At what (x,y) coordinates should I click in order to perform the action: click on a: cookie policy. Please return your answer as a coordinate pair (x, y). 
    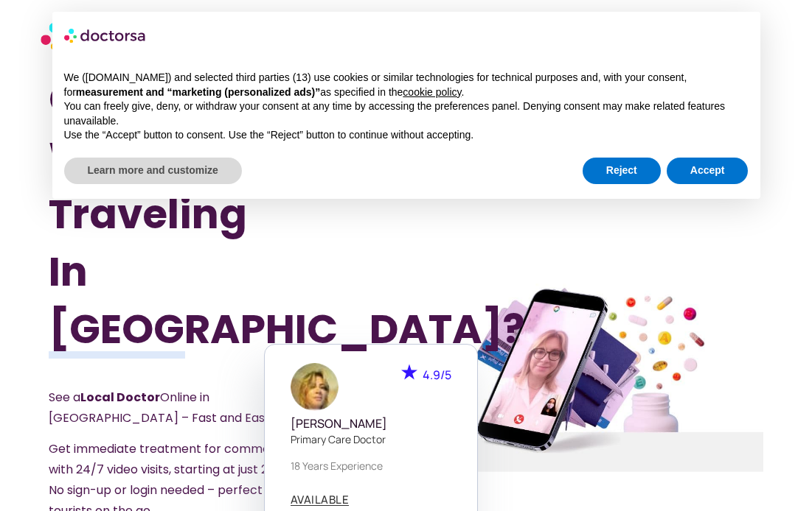
    Looking at the image, I should click on (431, 93).